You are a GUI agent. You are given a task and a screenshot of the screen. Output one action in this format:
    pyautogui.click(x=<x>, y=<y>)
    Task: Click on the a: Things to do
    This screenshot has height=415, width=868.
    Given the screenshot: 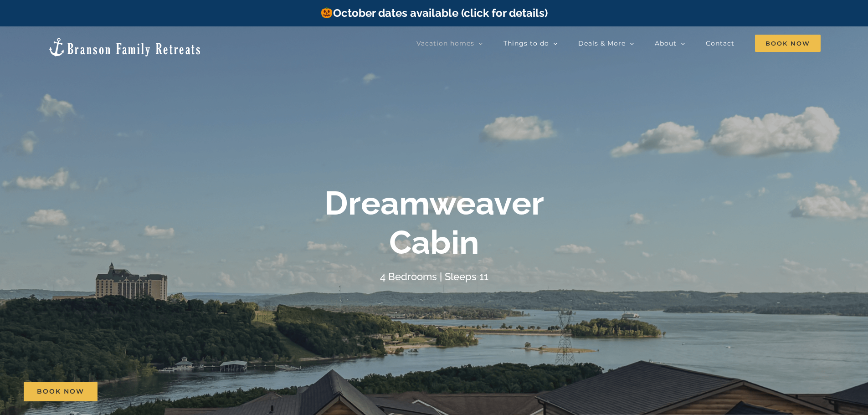 What is the action you would take?
    pyautogui.click(x=530, y=44)
    